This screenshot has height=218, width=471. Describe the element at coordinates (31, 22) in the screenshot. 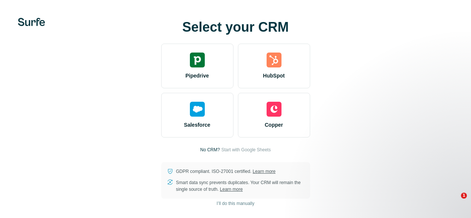

I see `img: Surfe's logo` at that location.